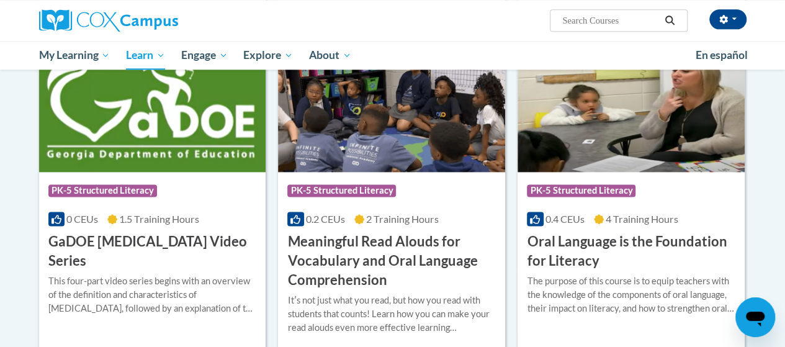 Image resolution: width=785 pixels, height=347 pixels. Describe the element at coordinates (325, 219) in the screenshot. I see `span: 0.2 CEUs` at that location.